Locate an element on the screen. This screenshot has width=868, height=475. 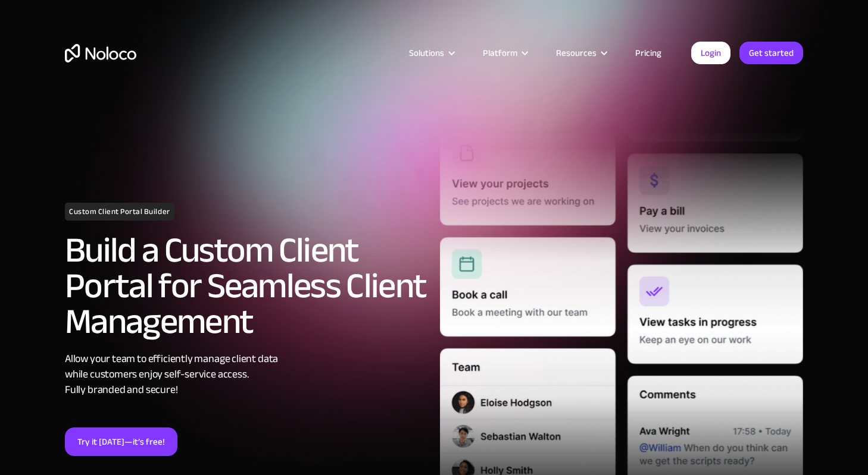
h2: Build a Custom Client Portal for Seamless Client Management is located at coordinates (246, 286).